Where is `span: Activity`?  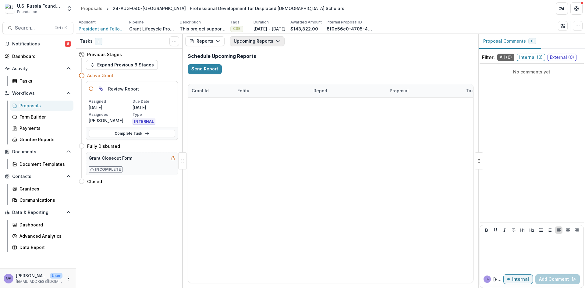
span: Activity is located at coordinates (38, 69).